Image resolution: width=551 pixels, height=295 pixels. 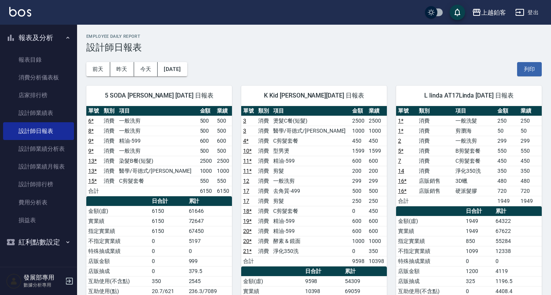 What do you see at coordinates (517, 281) in the screenshot?
I see `td: 1196.5` at bounding box center [517, 281].